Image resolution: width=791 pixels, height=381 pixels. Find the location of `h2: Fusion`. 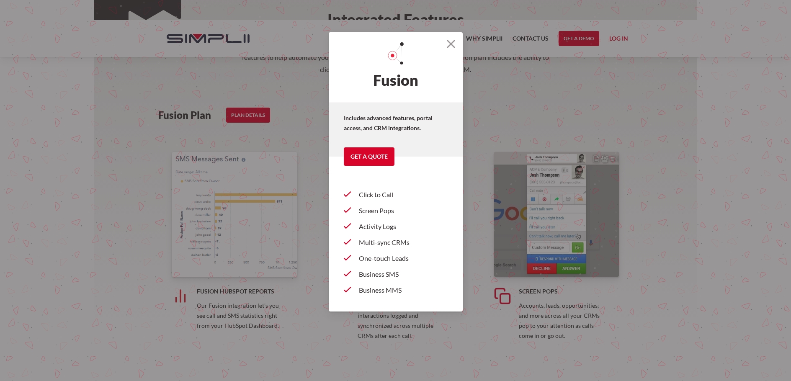

h2: Fusion is located at coordinates (396, 67).